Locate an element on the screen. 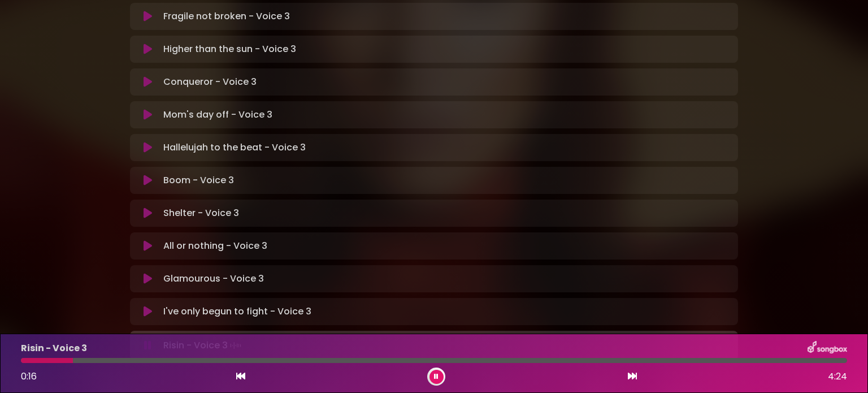 This screenshot has height=393, width=868. p: Higher than the sun - Voice 3 is located at coordinates (230, 49).